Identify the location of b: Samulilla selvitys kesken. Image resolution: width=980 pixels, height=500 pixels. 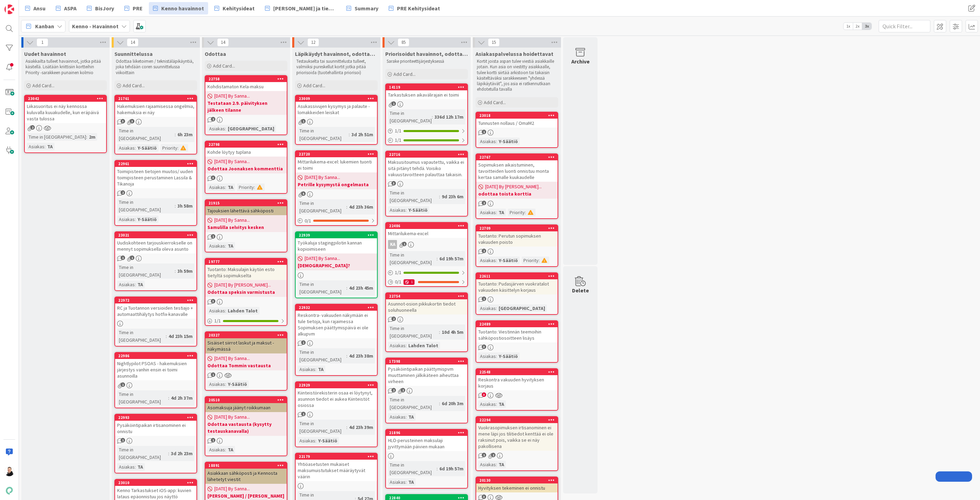
(246, 227).